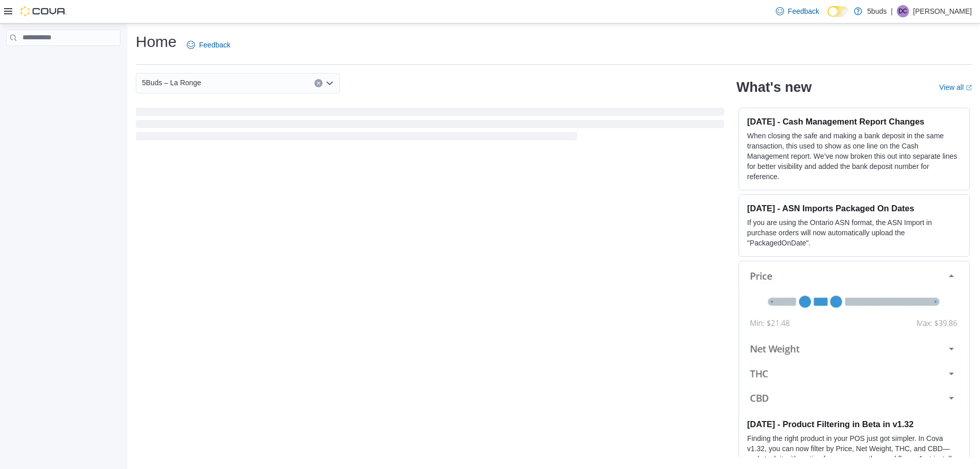 The width and height of the screenshot is (980, 469). I want to click on a: View allExternal link, so click(956, 88).